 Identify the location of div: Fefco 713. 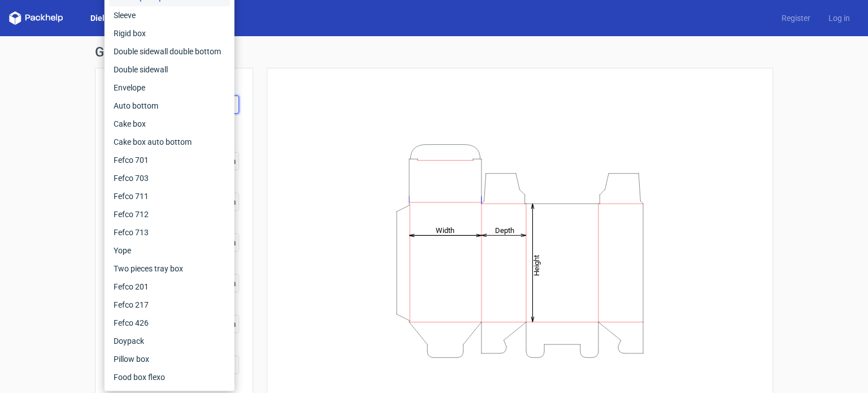
(170, 233).